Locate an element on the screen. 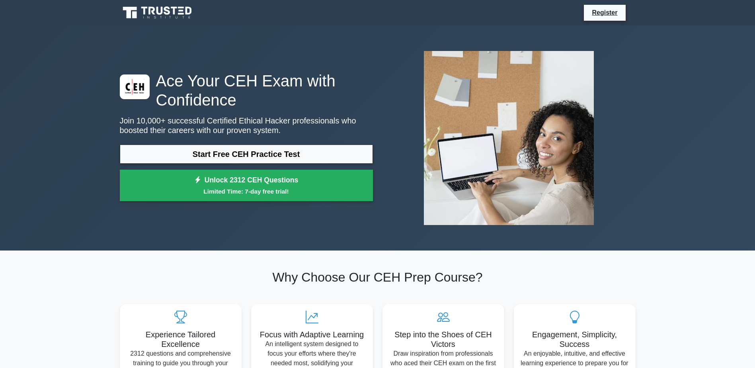 This screenshot has height=368, width=755. a: Start Free CEH Practice Test is located at coordinates (246, 154).